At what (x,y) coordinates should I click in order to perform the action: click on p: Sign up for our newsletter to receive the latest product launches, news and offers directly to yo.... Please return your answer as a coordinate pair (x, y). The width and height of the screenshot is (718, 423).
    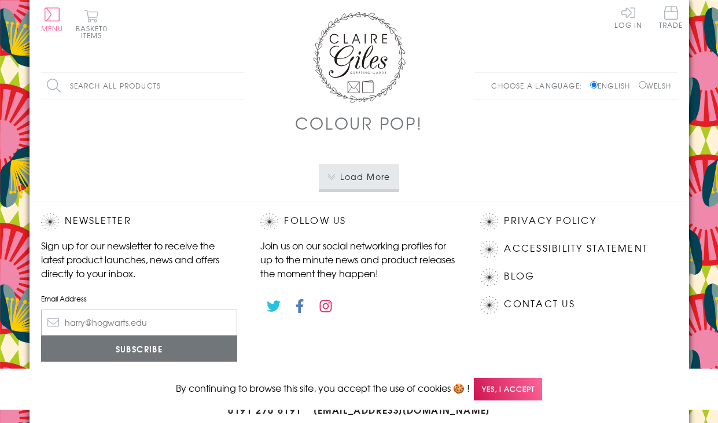
    Looking at the image, I should click on (139, 259).